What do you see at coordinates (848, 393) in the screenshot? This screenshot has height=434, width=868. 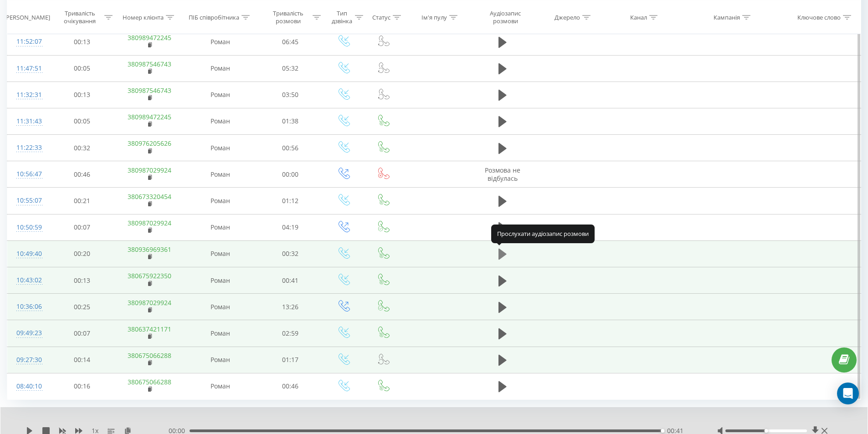 I see `div: Open Intercom Messenger` at bounding box center [848, 393].